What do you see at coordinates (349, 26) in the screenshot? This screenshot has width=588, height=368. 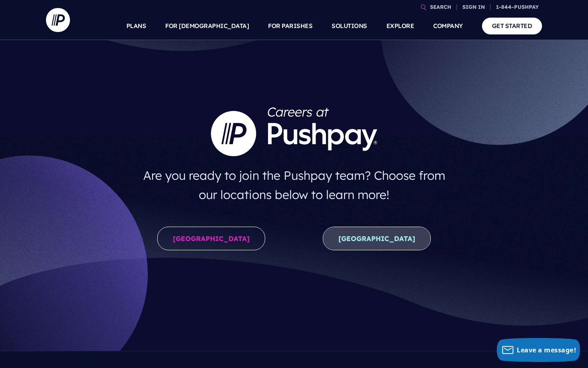 I see `a: SOLUTIONS` at bounding box center [349, 26].